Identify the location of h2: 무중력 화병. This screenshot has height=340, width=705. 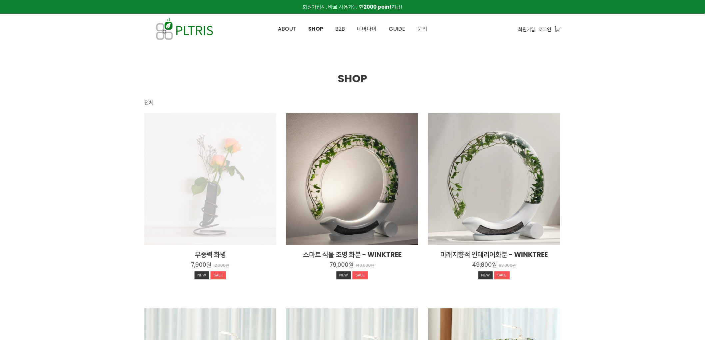
(210, 255).